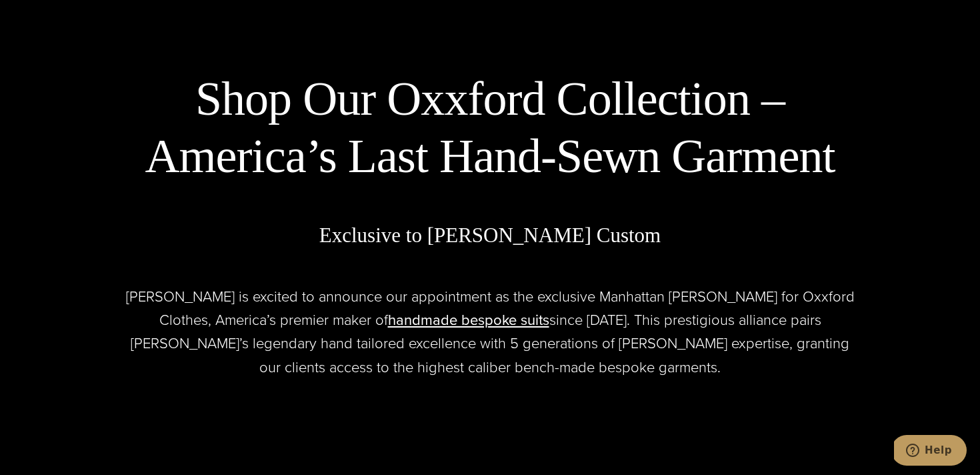 This screenshot has width=980, height=475. Describe the element at coordinates (44, 16) in the screenshot. I see `span: Help` at that location.